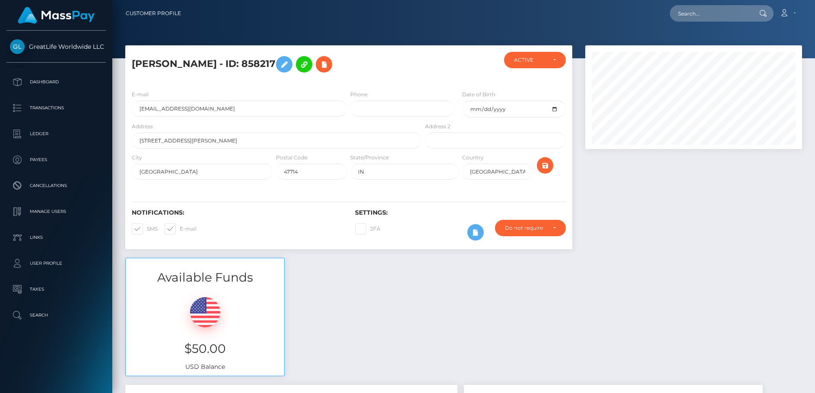 The width and height of the screenshot is (815, 393). I want to click on button: ACTIVE, so click(535, 60).